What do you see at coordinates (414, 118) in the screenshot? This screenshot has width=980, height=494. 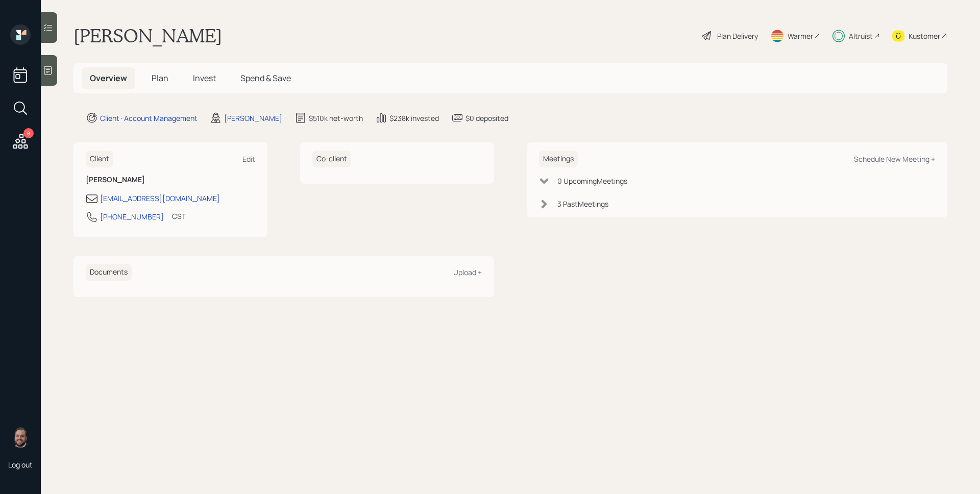 I see `div: $238k invested` at bounding box center [414, 118].